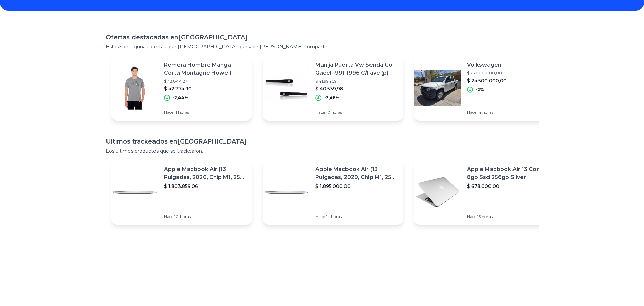 Image resolution: width=644 pixels, height=306 pixels. I want to click on p: -2%, so click(480, 90).